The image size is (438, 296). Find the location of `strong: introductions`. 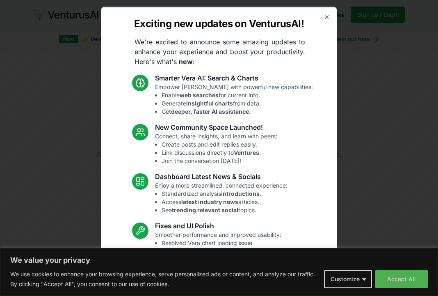

strong: introductions is located at coordinates (241, 193).